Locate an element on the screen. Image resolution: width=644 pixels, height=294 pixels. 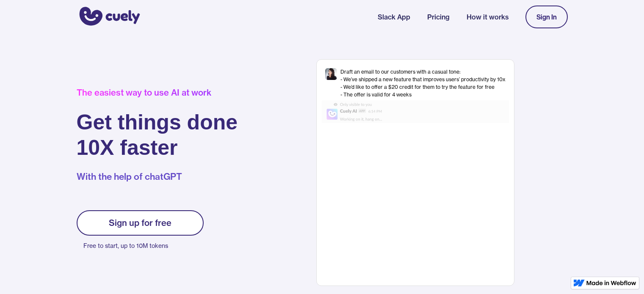
div: Draft an email to our customers with a casual tone: - We’ve shipped a new feature that improves u... is located at coordinates (423, 84).